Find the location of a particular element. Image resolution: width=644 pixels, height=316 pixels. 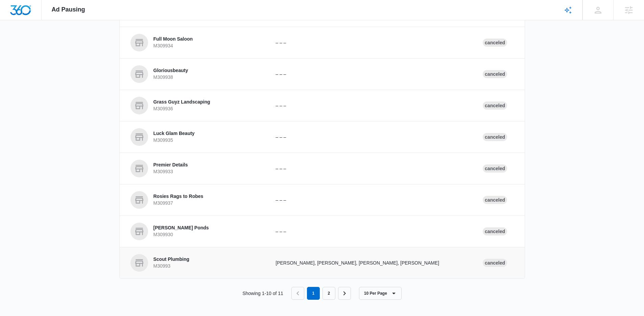

a: Page 2 is located at coordinates (329, 293).